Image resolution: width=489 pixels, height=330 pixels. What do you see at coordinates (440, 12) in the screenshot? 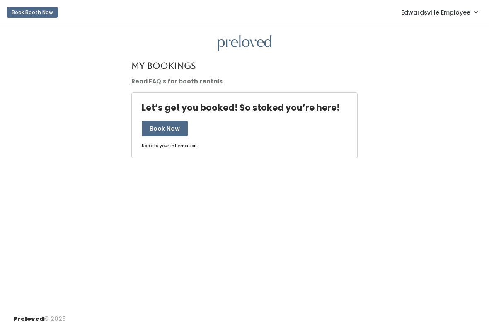
I see `a: Edwardsville Employee` at bounding box center [440, 12].